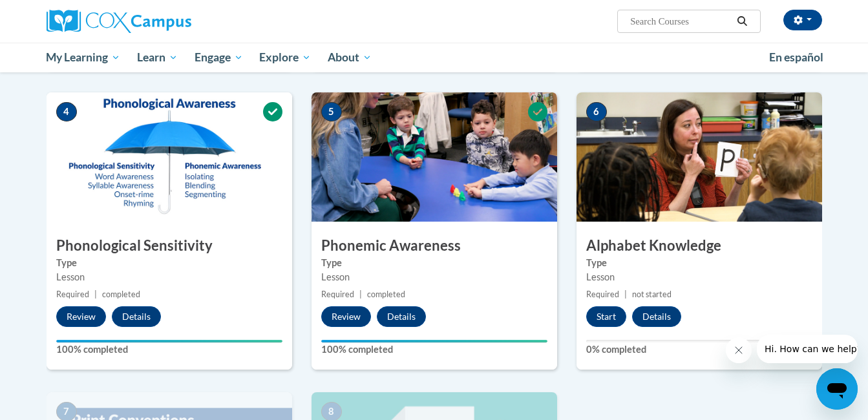 Image resolution: width=868 pixels, height=420 pixels. I want to click on label: 0% completed, so click(700, 349).